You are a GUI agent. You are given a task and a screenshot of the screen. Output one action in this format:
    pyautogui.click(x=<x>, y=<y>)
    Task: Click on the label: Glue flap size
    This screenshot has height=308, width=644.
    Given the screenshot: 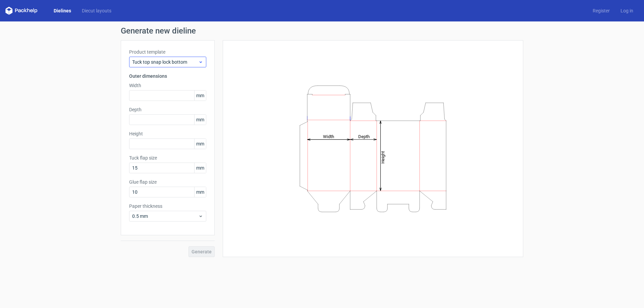 What is the action you would take?
    pyautogui.click(x=168, y=182)
    